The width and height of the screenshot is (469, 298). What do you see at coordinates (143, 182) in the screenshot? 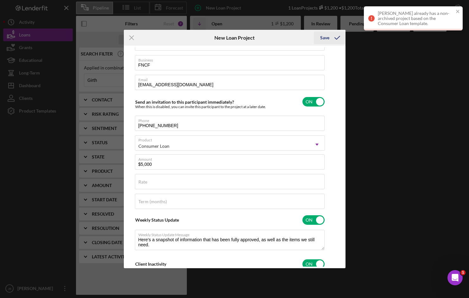
I see `label: Rate` at bounding box center [143, 182].